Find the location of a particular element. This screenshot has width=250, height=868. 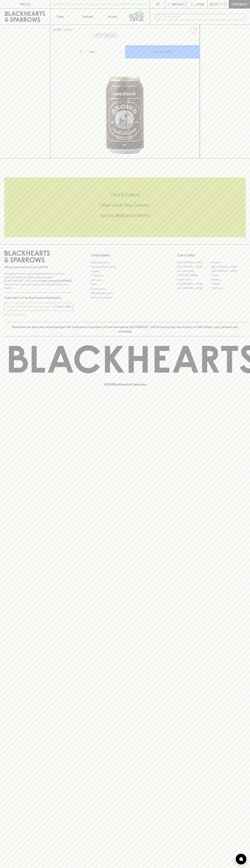

a: Contact Us is located at coordinates (125, 276).